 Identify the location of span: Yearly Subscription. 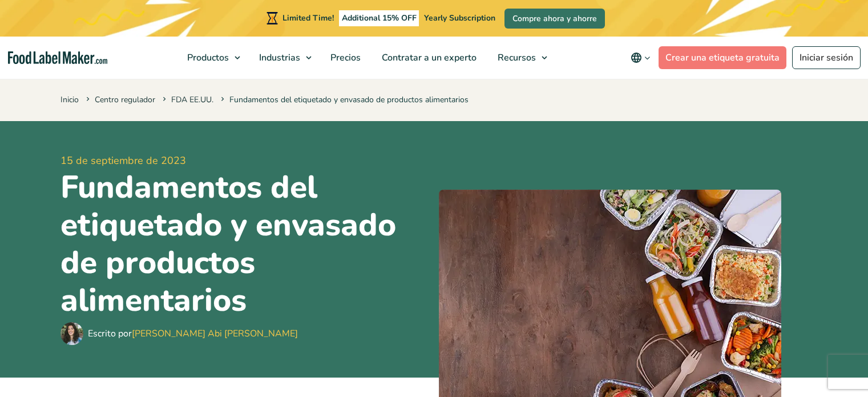
(459, 18).